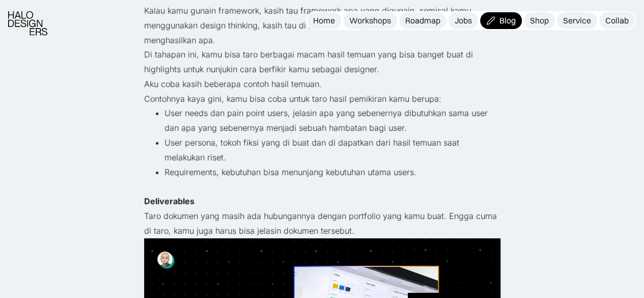 The height and width of the screenshot is (298, 644). I want to click on div: Collab, so click(617, 20).